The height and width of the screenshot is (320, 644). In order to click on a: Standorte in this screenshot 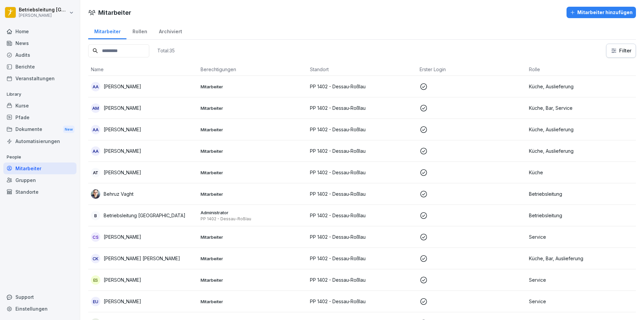, I will do `click(40, 191)`.